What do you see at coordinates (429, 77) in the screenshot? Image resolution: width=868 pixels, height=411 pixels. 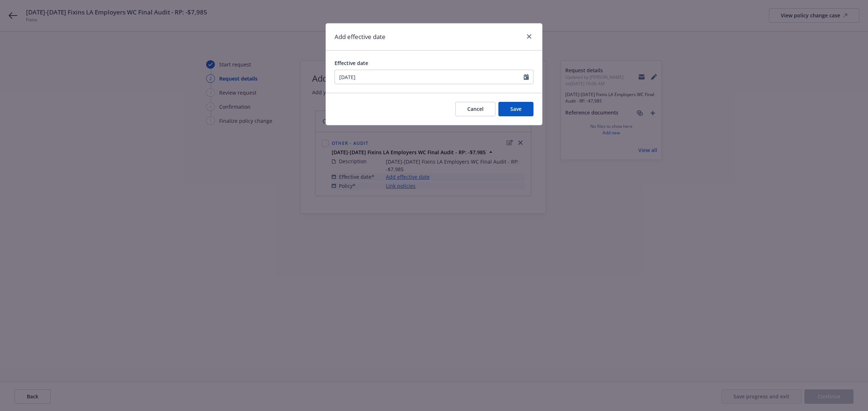 I see `input: MM/DD/YYYY` at bounding box center [429, 77].